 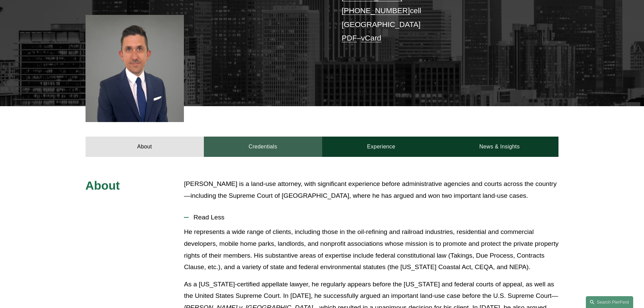 I want to click on a: PDF, so click(x=349, y=38).